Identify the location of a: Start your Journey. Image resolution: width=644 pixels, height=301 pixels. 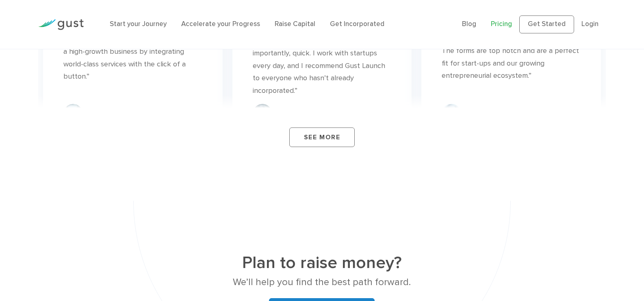
(138, 24).